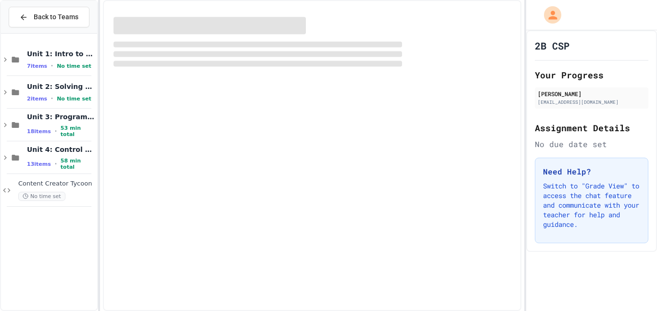 The width and height of the screenshot is (657, 311). Describe the element at coordinates (57, 184) in the screenshot. I see `span: Content Creator Tycoon` at that location.